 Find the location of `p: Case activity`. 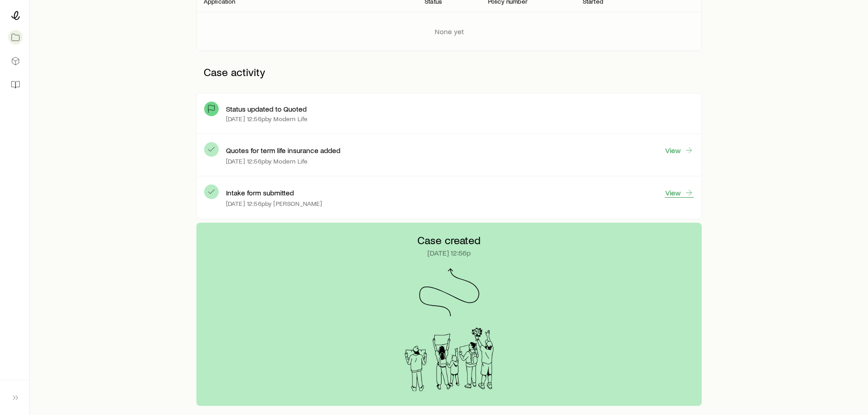

p: Case activity is located at coordinates (449, 72).